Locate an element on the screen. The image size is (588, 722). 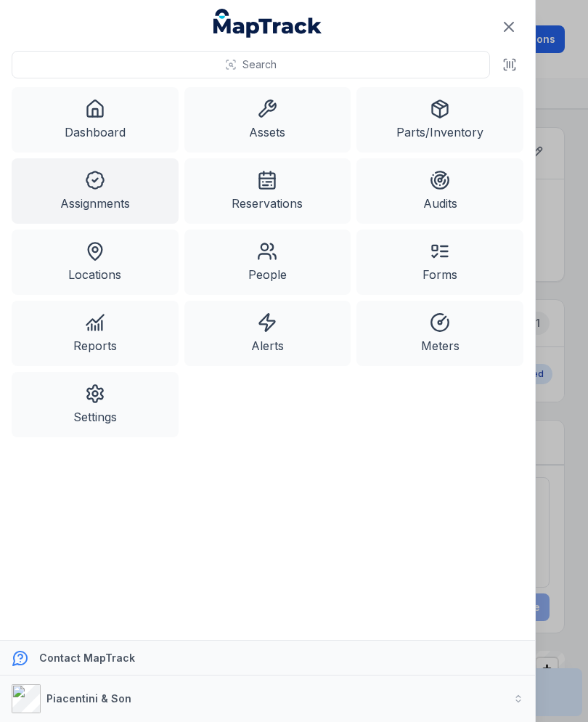
a: Reservations is located at coordinates (268, 191).